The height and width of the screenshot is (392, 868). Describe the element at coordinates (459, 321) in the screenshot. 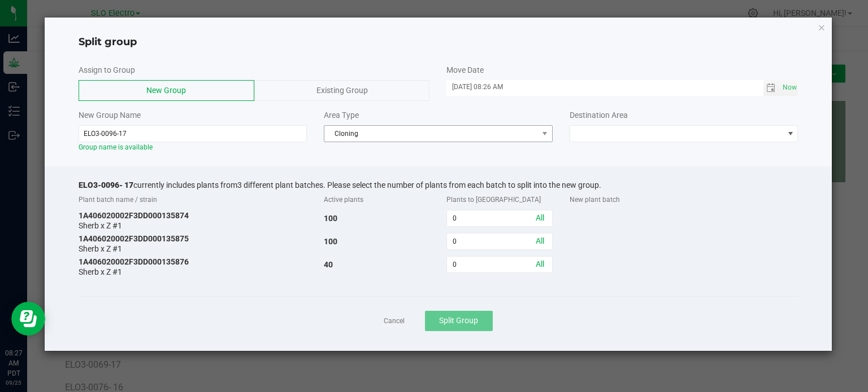

I see `button: Split Group` at that location.